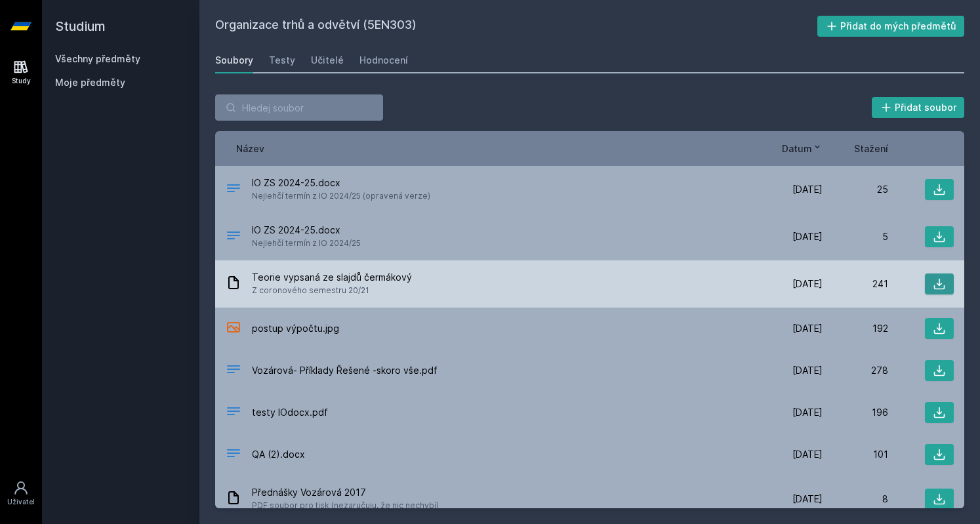  I want to click on div: Testy, so click(282, 60).